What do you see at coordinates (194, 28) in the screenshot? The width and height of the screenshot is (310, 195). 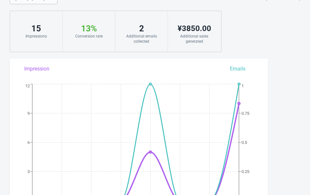 I see `div: ¥ 3850.00` at bounding box center [194, 28].